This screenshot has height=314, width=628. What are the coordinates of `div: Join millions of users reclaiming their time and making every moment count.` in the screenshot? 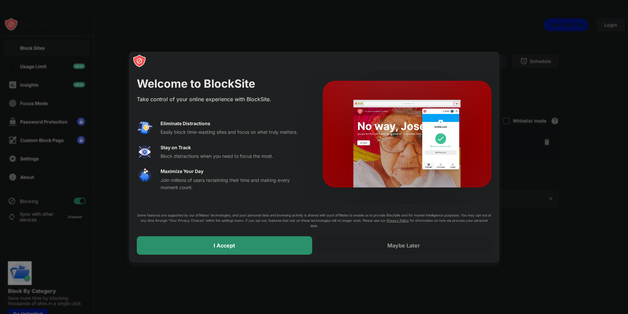 It's located at (234, 184).